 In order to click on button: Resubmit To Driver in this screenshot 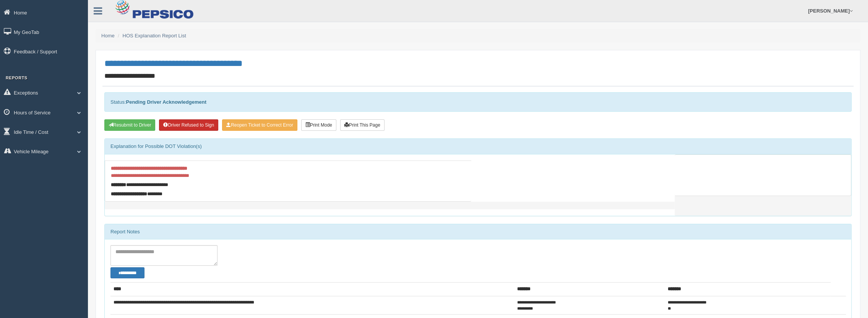, I will do `click(130, 125)`.